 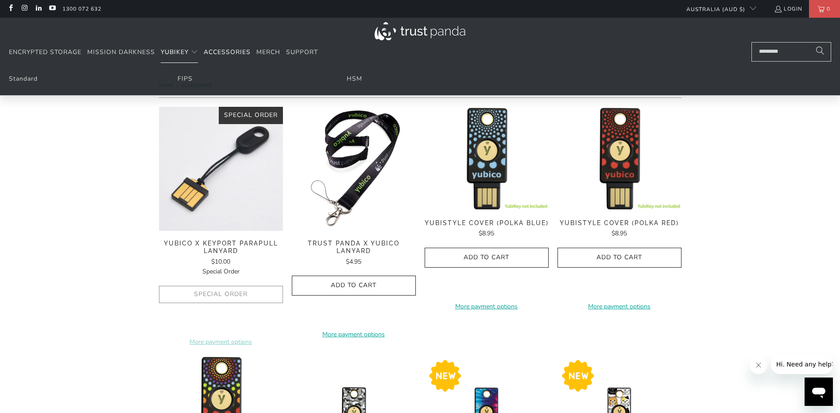 I want to click on a: HSM, so click(x=354, y=78).